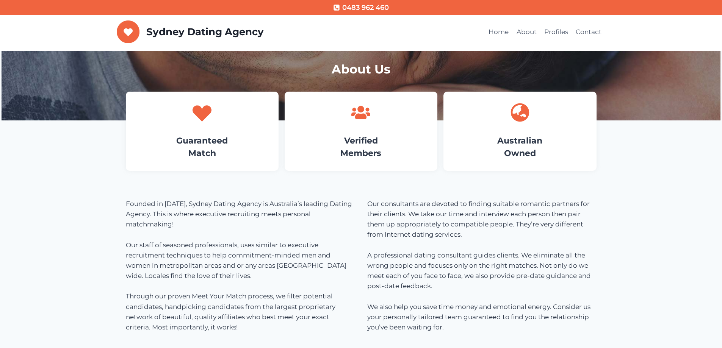 This screenshot has height=348, width=722. Describe the element at coordinates (526, 32) in the screenshot. I see `a: About` at that location.